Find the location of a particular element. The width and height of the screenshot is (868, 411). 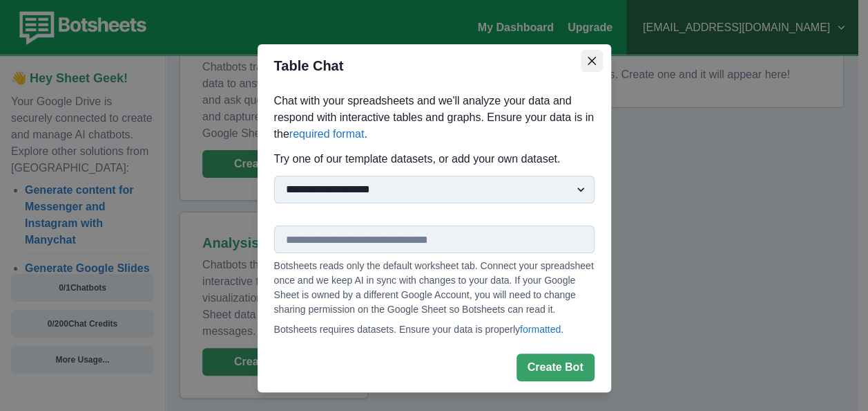

p: Botsheets requires datasets. Ensure your data is properly . is located at coordinates (434, 329).